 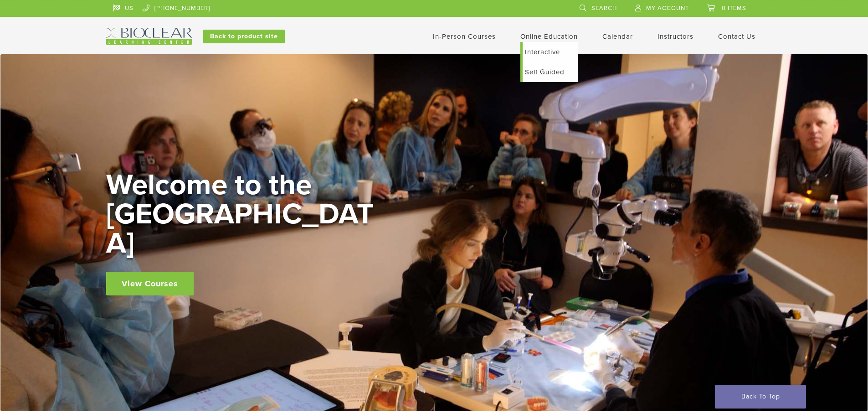 I want to click on a: Back To Top, so click(x=761, y=397).